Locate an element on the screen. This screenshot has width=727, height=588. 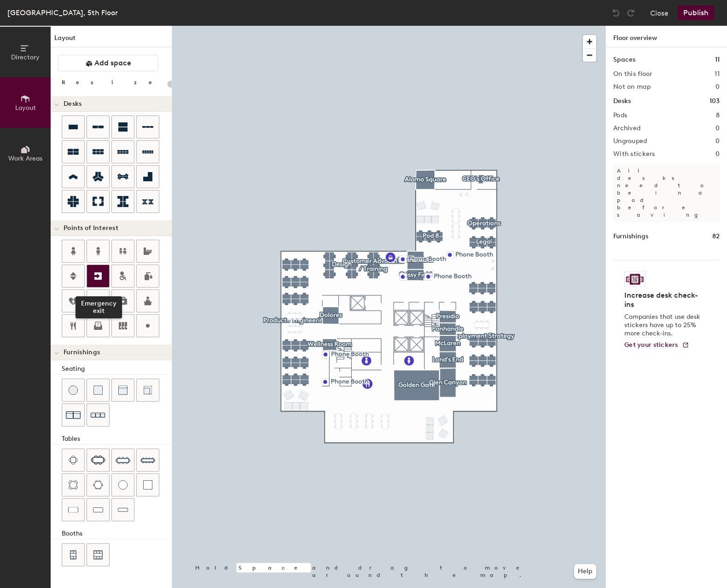
img: Four seat table is located at coordinates (73, 461).